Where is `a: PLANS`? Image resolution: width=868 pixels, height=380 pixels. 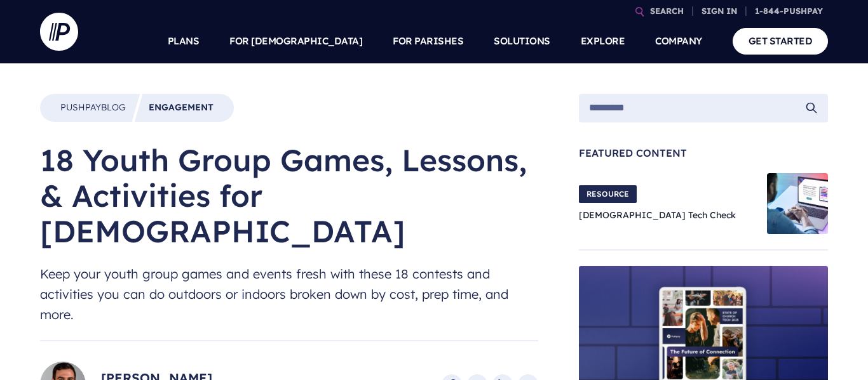
a: PLANS is located at coordinates (184, 41).